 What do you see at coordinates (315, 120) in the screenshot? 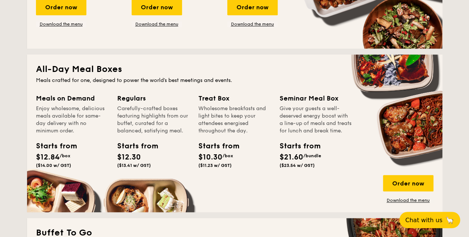
I see `div: Give your guests a well-deserved energy boost with a line-up of meals and treats for lunch and br...` at bounding box center [315, 120].